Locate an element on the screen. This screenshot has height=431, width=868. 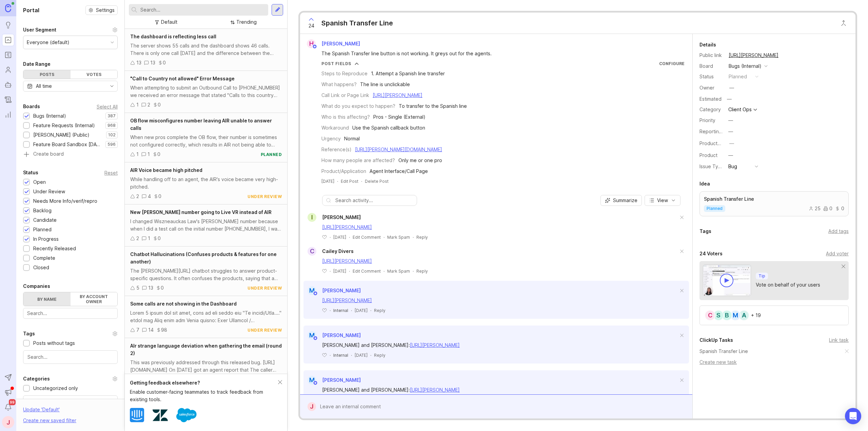
div: 1. Attempt a Spanish line transfer is located at coordinates (408, 73).